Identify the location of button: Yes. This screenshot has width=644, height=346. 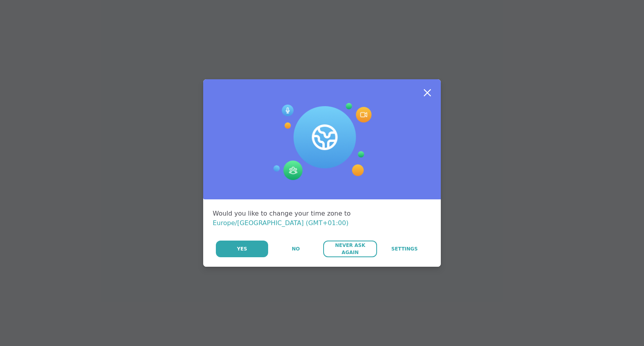
(242, 249).